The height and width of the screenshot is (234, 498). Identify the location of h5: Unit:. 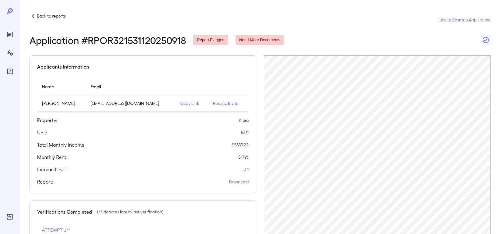
(42, 132).